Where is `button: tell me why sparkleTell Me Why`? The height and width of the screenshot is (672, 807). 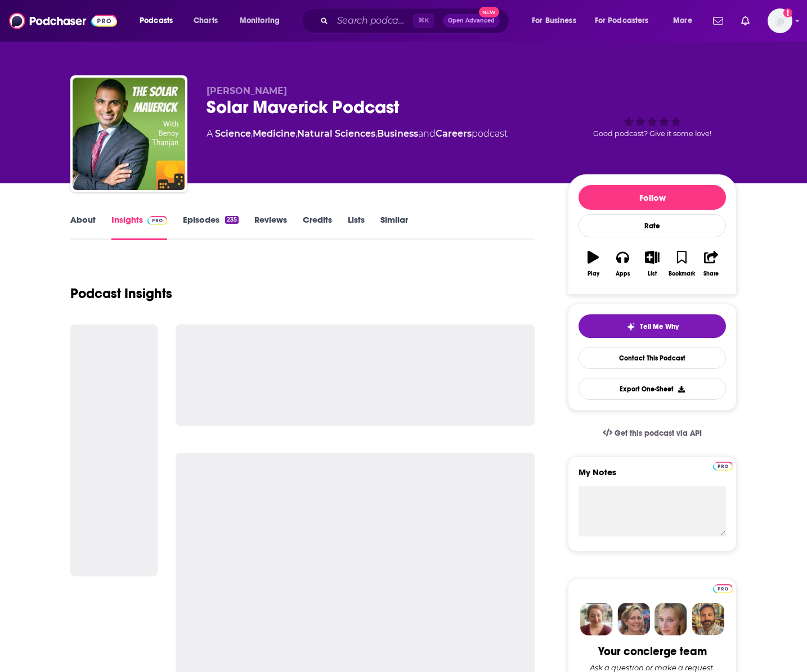
button: tell me why sparkleTell Me Why is located at coordinates (653, 326).